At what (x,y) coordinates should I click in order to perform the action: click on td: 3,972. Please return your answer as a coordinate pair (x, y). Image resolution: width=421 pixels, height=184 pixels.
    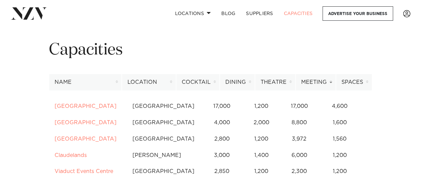
    Looking at the image, I should click on (299, 139).